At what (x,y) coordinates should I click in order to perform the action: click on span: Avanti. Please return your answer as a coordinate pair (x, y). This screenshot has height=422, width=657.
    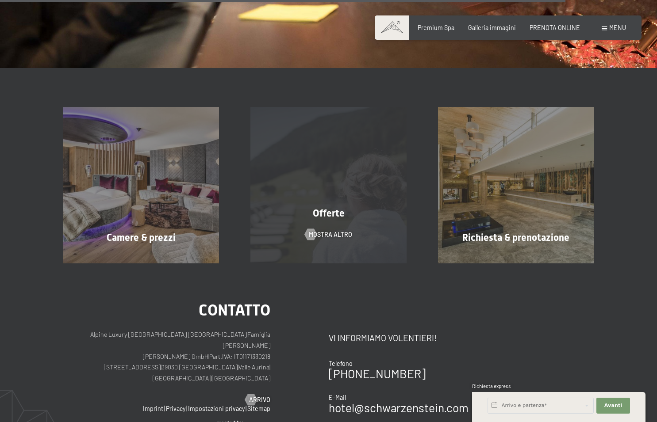
    Looking at the image, I should click on (613, 406).